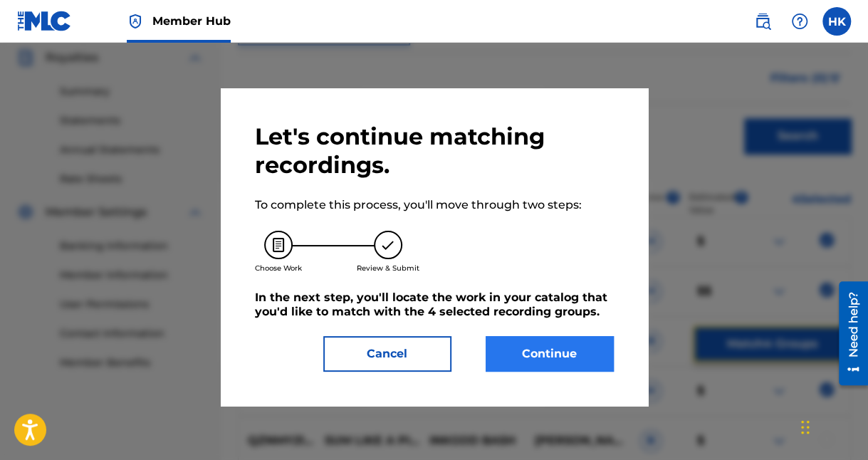 This screenshot has width=868, height=460. I want to click on img: search, so click(763, 21).